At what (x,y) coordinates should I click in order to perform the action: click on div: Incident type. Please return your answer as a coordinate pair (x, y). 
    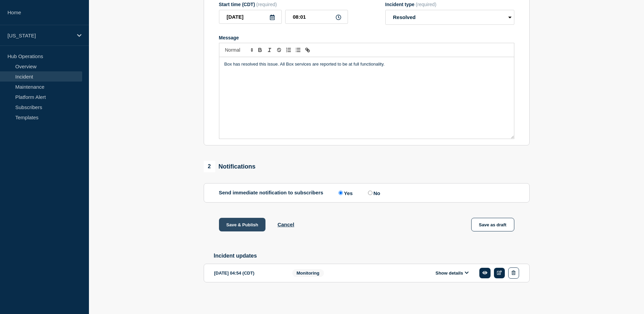
    Looking at the image, I should click on (450, 5).